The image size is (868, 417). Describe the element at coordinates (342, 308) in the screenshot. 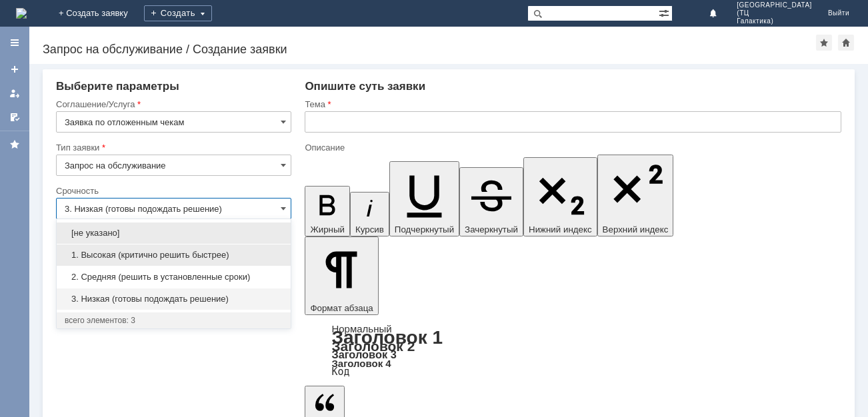

I see `span: Формат абзаца` at that location.